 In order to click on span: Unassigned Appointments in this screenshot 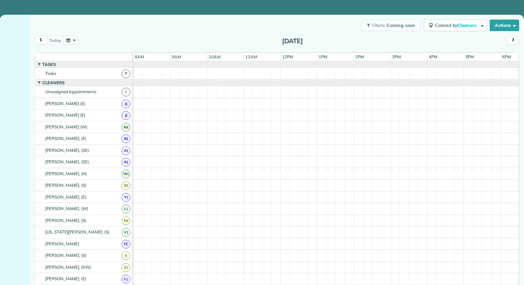, I will do `click(71, 92)`.